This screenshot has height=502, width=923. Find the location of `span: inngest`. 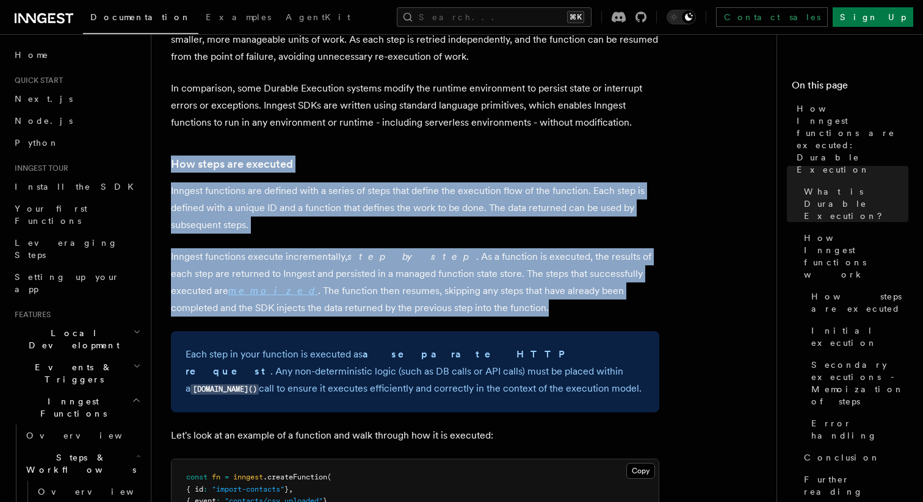

span: inngest is located at coordinates (248, 477).